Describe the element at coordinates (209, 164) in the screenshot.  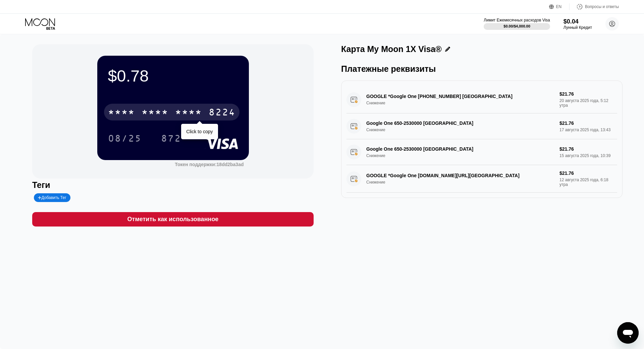
I see `div: Токен поддержки:18dd2ba3ad` at that location.